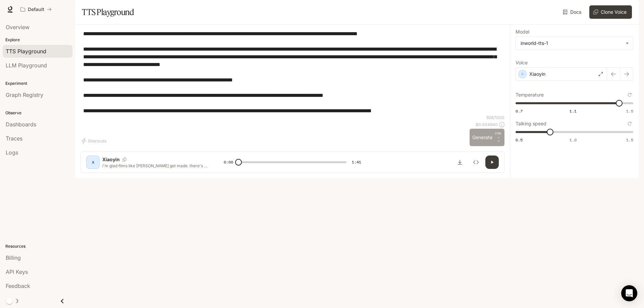 The height and width of the screenshot is (308, 644). What do you see at coordinates (94, 141) in the screenshot?
I see `button: Shortcuts` at bounding box center [94, 141].